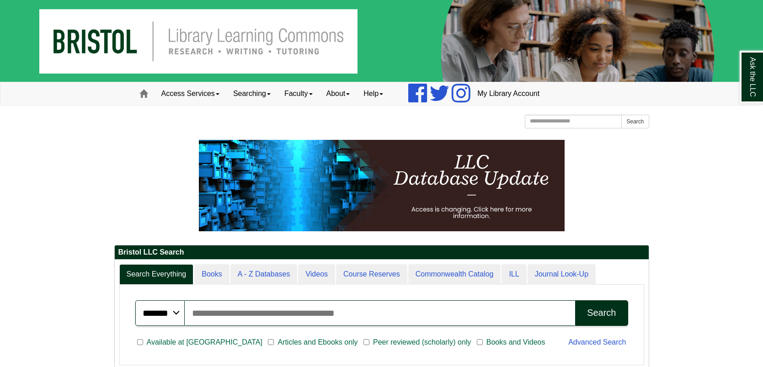  I want to click on a: Searching, so click(252, 94).